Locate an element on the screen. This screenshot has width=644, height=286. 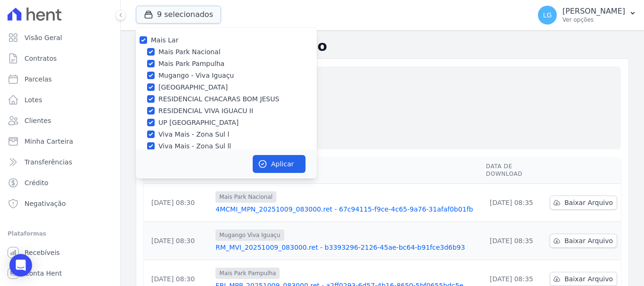
span: Mais Park Nacional is located at coordinates (246, 197).